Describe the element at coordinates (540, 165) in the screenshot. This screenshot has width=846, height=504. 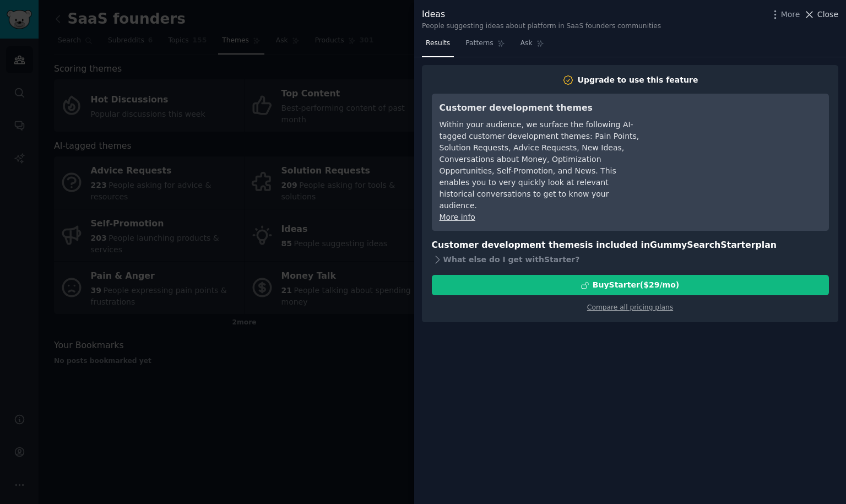
I see `div: Within your audience, we surface the following AI-tagged customer development themes: Pain Points...` at that location.